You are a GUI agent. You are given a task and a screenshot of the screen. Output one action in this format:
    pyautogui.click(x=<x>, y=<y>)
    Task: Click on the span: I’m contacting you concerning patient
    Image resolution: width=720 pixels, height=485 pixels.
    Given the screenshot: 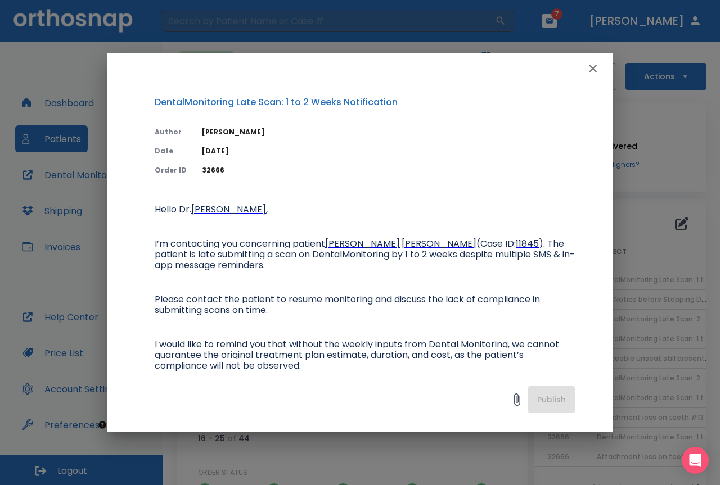 What is the action you would take?
    pyautogui.click(x=240, y=243)
    